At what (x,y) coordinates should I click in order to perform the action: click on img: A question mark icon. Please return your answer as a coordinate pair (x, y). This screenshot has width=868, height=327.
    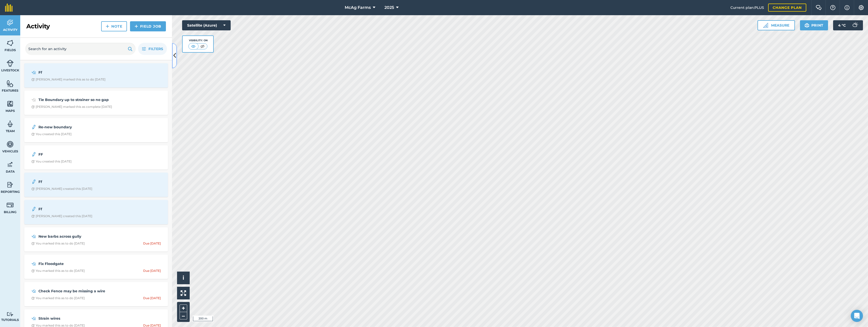
    Looking at the image, I should click on (833, 7).